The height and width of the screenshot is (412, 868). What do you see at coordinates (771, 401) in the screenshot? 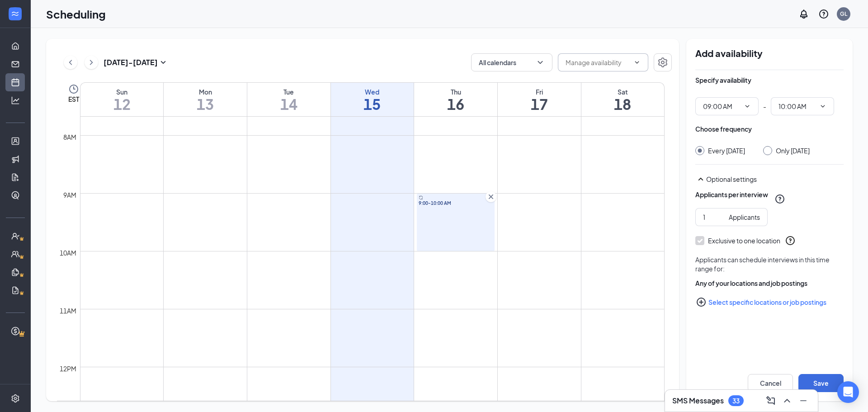
I see `button: ComposeMessage` at bounding box center [771, 401].